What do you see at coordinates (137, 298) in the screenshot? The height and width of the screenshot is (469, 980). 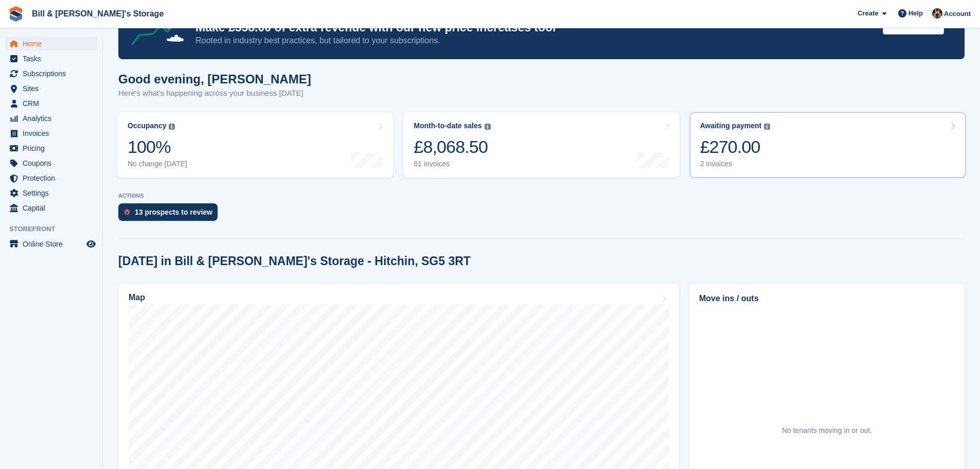 I see `h2: Map` at bounding box center [137, 298].